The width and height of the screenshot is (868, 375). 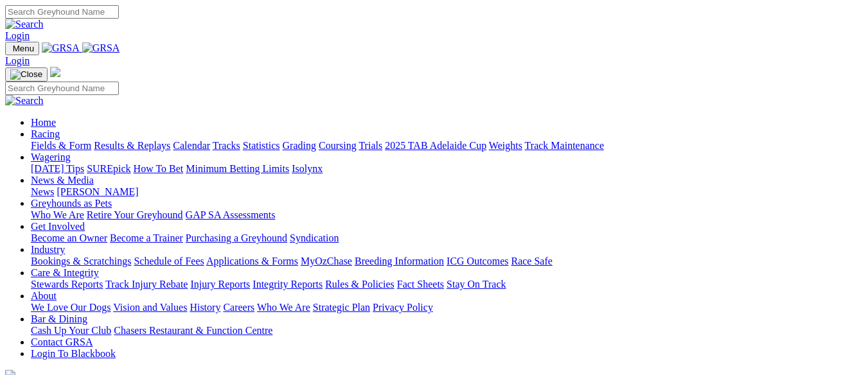 What do you see at coordinates (132, 145) in the screenshot?
I see `a: Results & Replays` at bounding box center [132, 145].